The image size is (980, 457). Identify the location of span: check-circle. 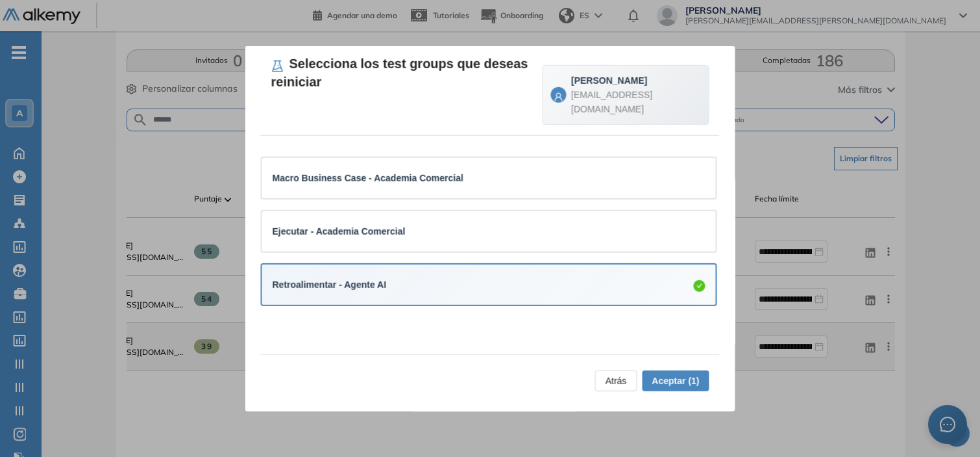
(700, 286).